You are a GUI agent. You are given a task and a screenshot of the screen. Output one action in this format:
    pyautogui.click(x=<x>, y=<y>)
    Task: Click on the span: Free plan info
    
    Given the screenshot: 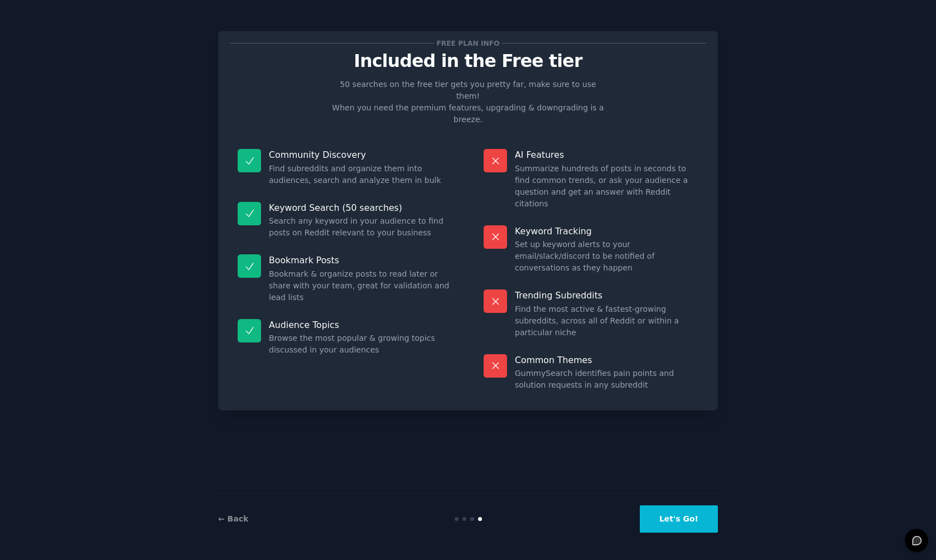 What is the action you would take?
    pyautogui.click(x=468, y=43)
    